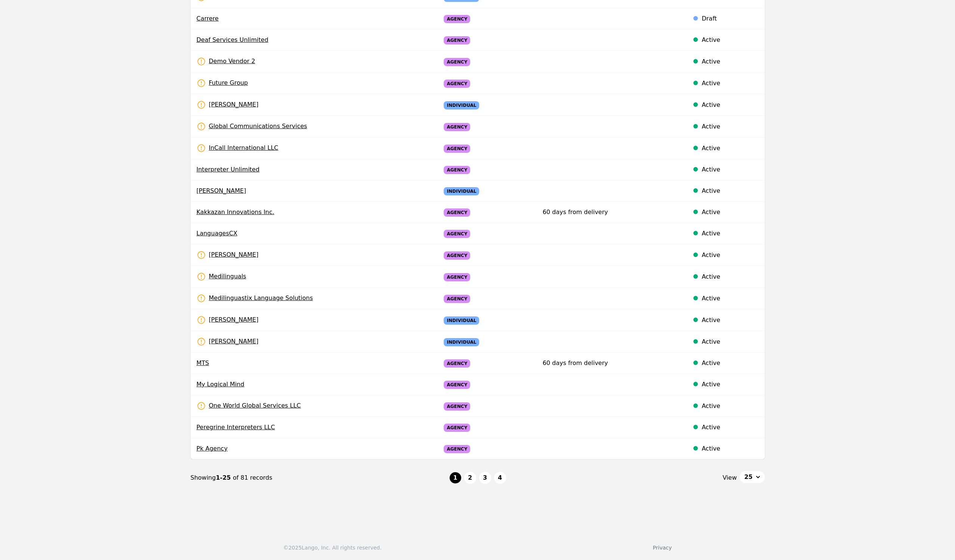  Describe the element at coordinates (249, 405) in the screenshot. I see `span: One World Global Services LLC` at that location.